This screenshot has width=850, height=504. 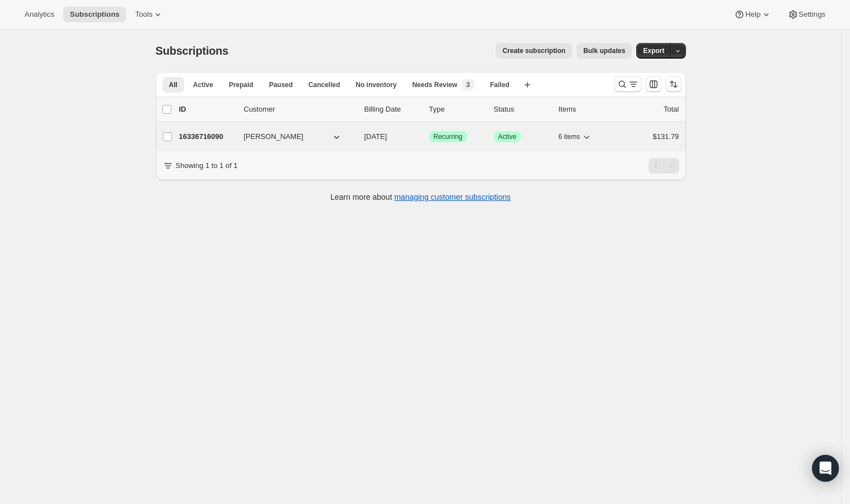 I want to click on p: Showing 1 to 1 of 1, so click(x=206, y=165).